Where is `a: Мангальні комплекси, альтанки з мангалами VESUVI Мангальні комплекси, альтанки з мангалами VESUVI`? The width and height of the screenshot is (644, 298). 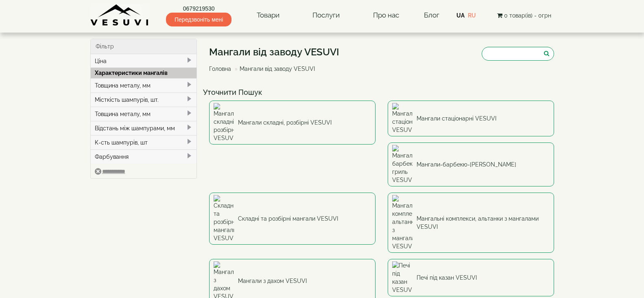
a: Мангальні комплекси, альтанки з мангалами VESUVI Мангальні комплекси, альтанки з мангалами VESUVI is located at coordinates (471, 223).